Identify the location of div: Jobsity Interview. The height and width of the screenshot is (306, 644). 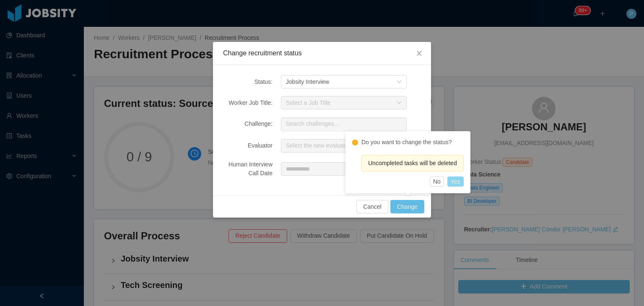
(308, 82).